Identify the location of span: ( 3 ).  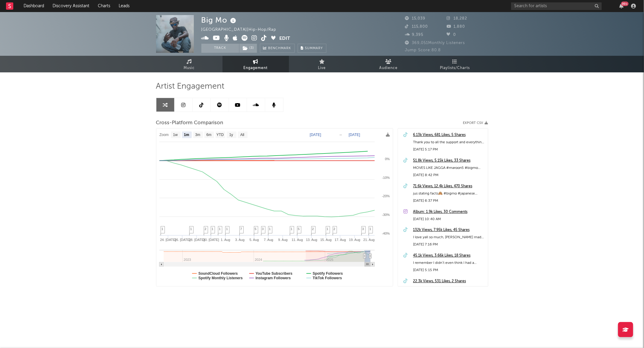
(248, 48).